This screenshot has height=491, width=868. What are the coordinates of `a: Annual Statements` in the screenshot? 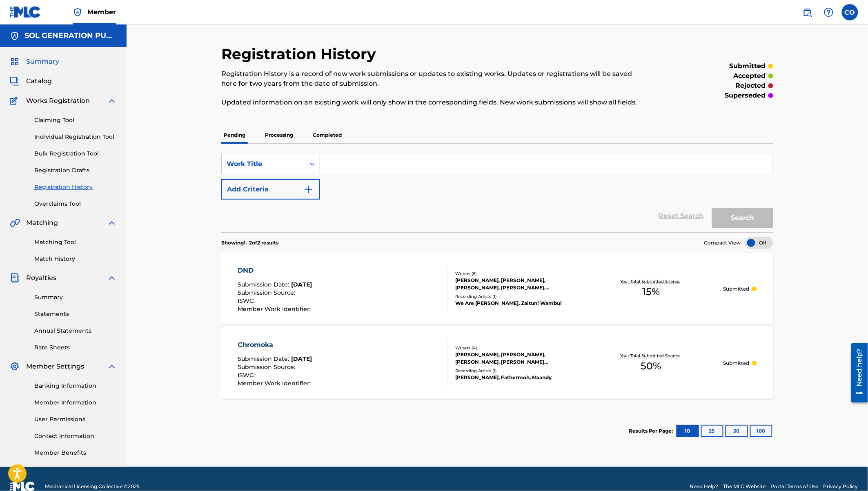 It's located at (76, 331).